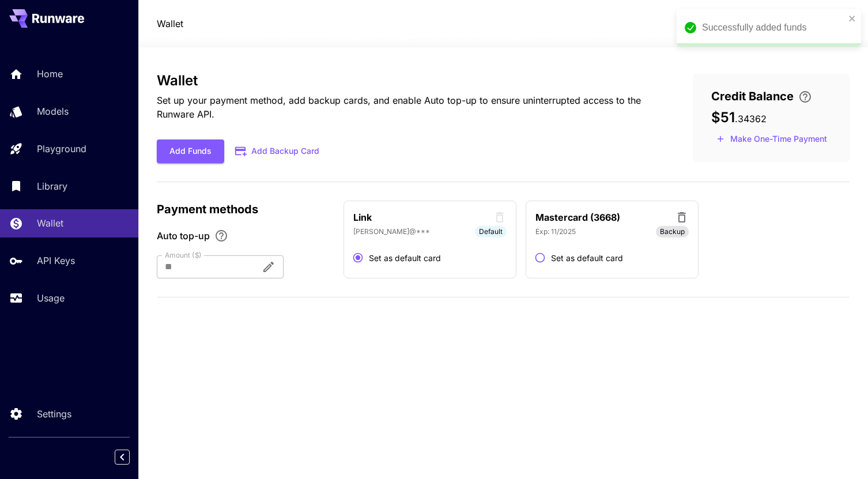  I want to click on p: Usage, so click(51, 298).